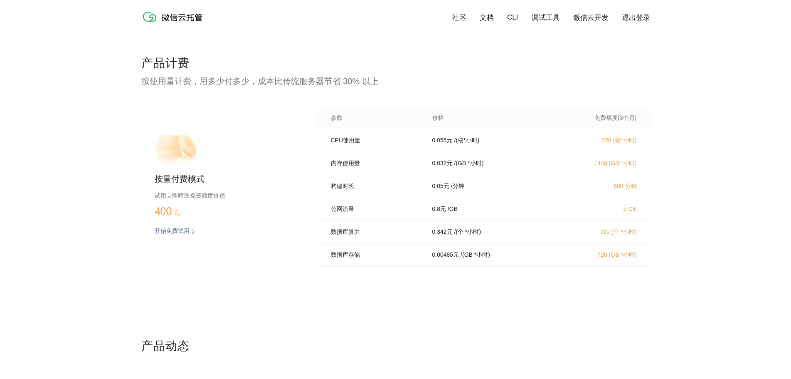 The height and width of the screenshot is (379, 791). Describe the element at coordinates (223, 179) in the screenshot. I see `p: 按量付费模式` at that location.